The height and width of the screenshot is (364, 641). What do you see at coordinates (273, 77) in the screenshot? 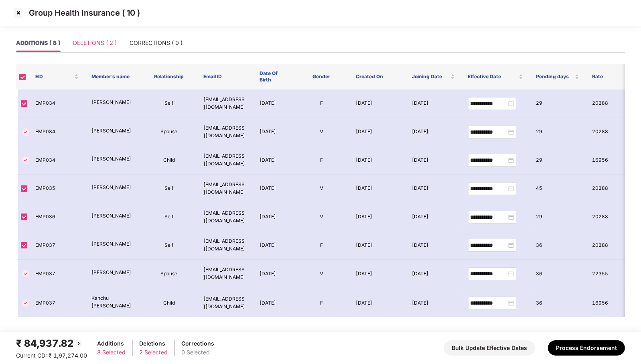
I see `th: Date Of Birth` at bounding box center [273, 77].